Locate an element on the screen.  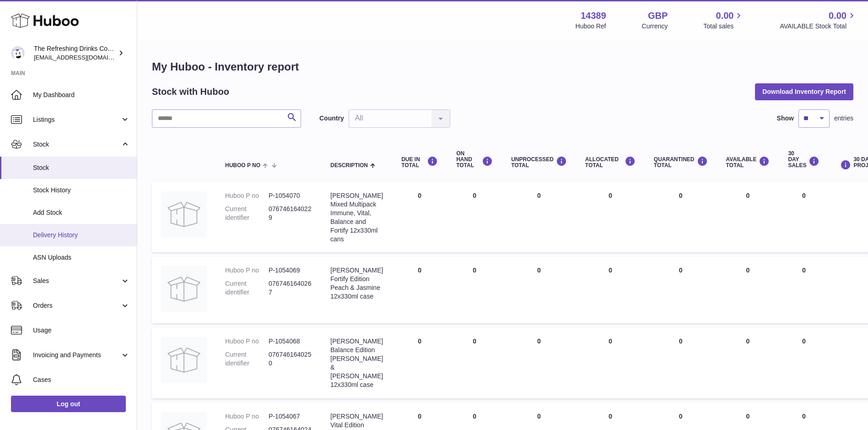
h1: My Huboo - Inventory report is located at coordinates (502, 66).